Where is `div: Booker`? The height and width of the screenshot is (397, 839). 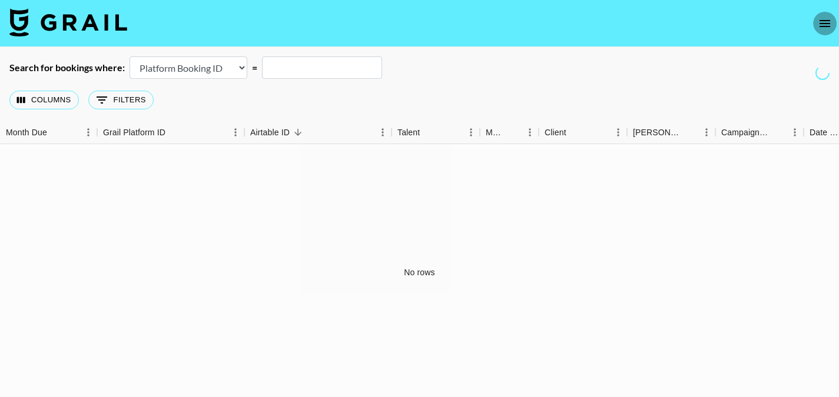 div: Booker is located at coordinates (671, 132).